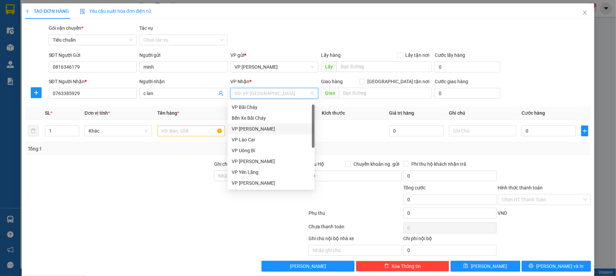  I want to click on span: Đơn vị tính, so click(97, 113).